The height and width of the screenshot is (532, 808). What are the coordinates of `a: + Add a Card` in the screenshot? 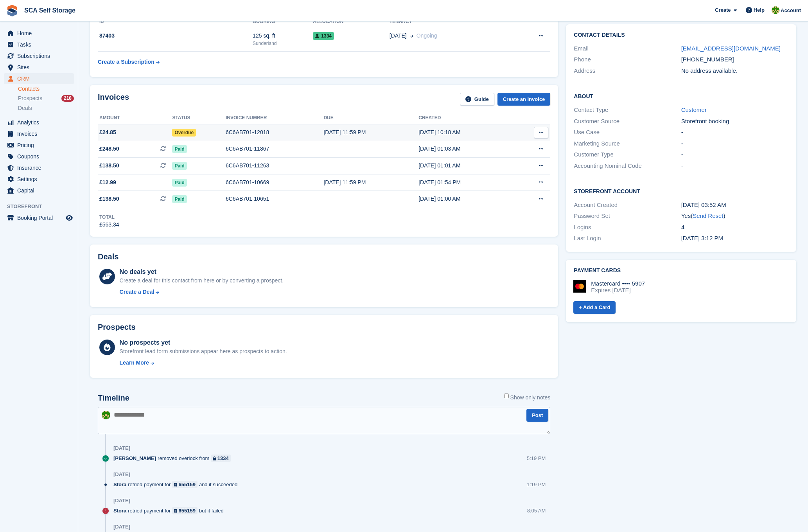 It's located at (594, 308).